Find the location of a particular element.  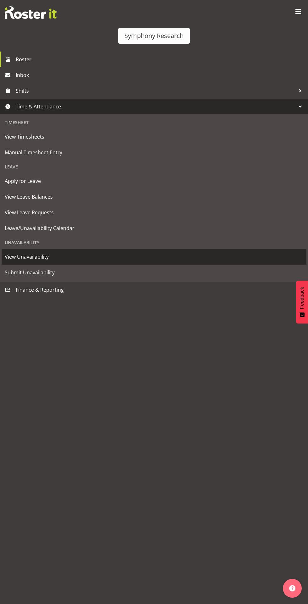

span: Roster is located at coordinates (160, 59).